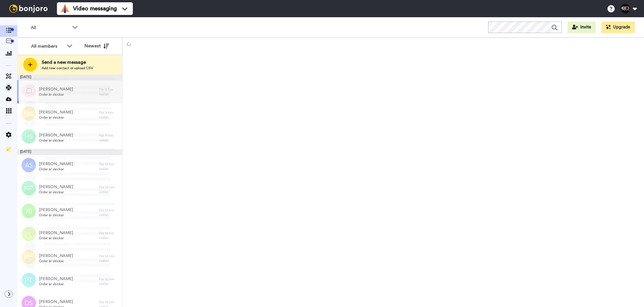  Describe the element at coordinates (29, 165) in the screenshot. I see `img: as.png` at that location.